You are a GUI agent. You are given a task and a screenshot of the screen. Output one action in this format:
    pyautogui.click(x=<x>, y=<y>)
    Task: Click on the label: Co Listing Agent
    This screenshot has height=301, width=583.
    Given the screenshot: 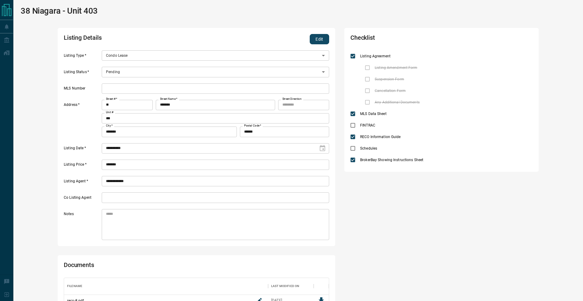 What is the action you would take?
    pyautogui.click(x=82, y=199)
    